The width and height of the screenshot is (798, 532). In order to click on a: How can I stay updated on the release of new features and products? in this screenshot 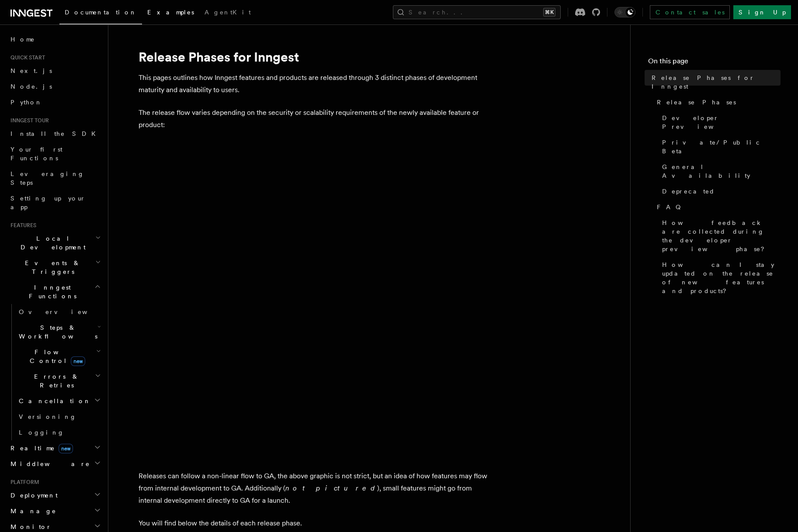, I will do `click(719, 278)`.